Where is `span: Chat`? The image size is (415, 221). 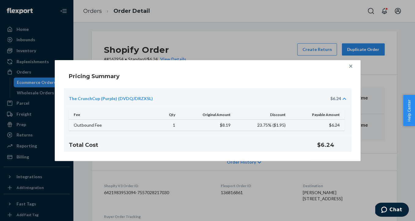
span: Chat is located at coordinates (20, 7).